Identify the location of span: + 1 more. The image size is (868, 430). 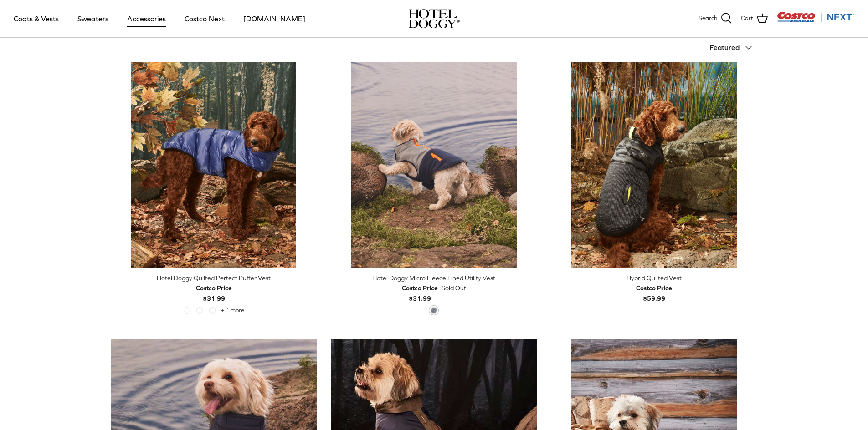
(232, 310).